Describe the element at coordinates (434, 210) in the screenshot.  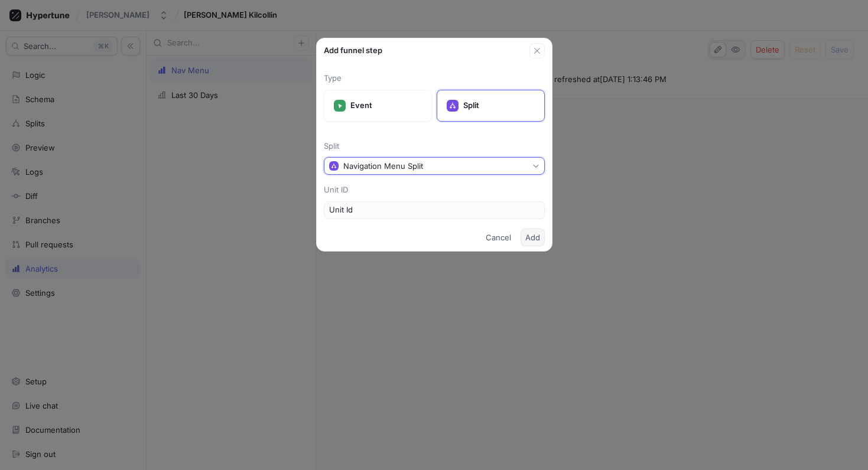
I see `button: Unit Id` at that location.